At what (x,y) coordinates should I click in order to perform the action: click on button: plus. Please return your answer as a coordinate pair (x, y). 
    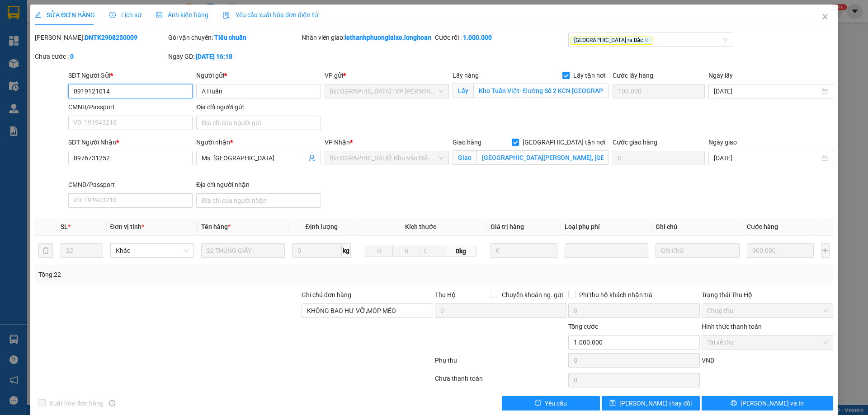
    Looking at the image, I should click on (825, 251).